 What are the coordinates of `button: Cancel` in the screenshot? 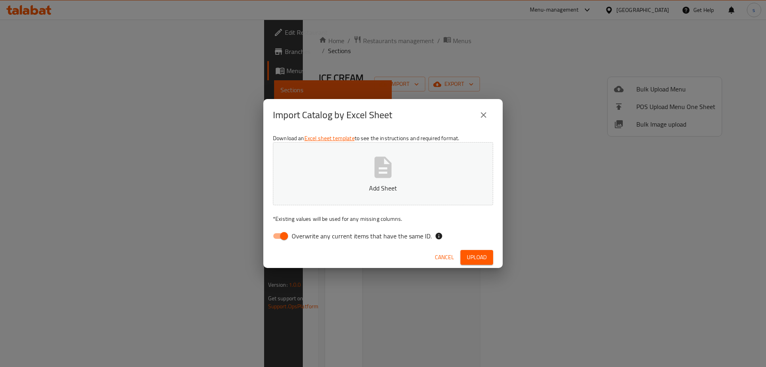 It's located at (444, 257).